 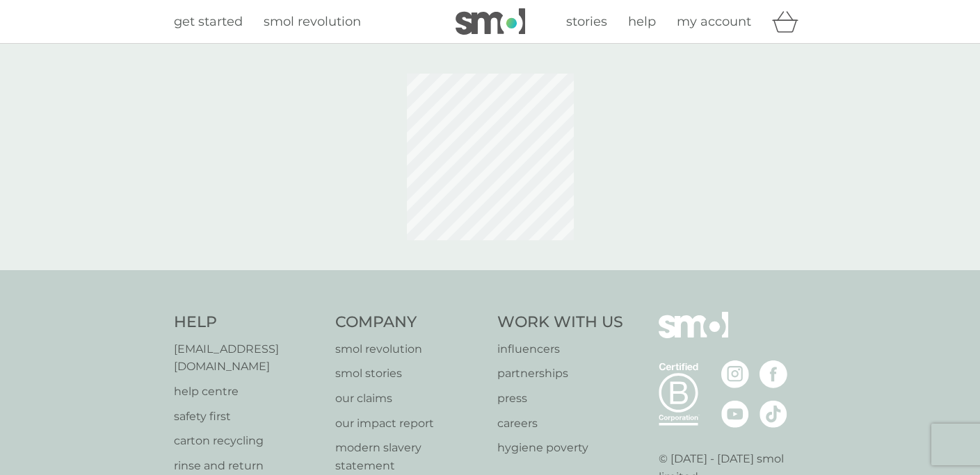 I want to click on span: my account, so click(x=713, y=22).